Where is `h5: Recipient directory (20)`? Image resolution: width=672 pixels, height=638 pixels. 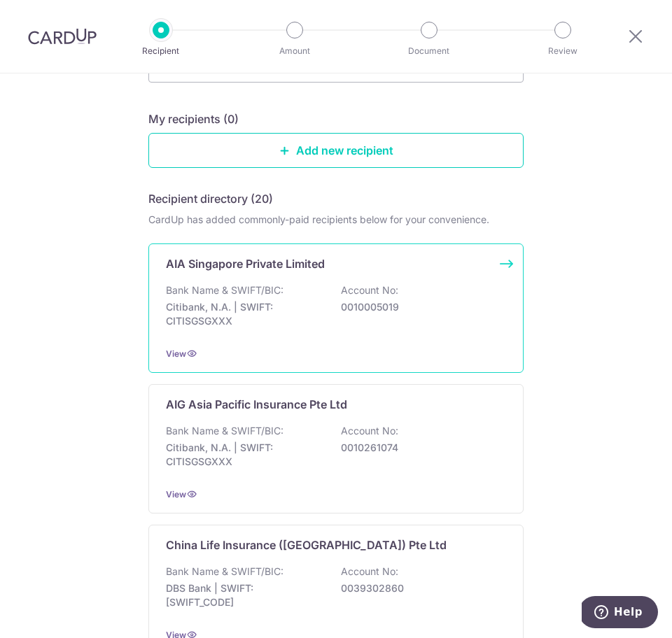 h5: Recipient directory (20) is located at coordinates (211, 199).